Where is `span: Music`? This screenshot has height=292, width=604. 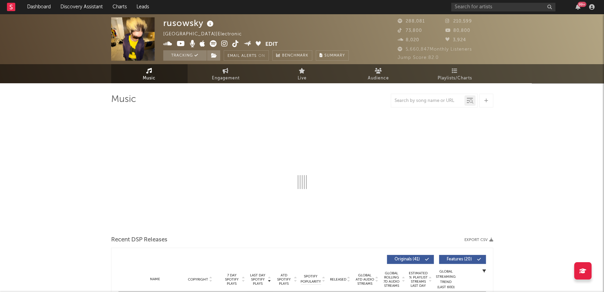 span: Music is located at coordinates (149, 78).